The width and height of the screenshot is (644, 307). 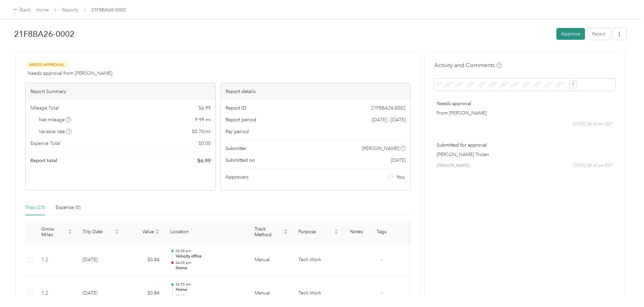 What do you see at coordinates (283, 34) in the screenshot?
I see `h1: 21F8BA26-0002` at bounding box center [283, 34].